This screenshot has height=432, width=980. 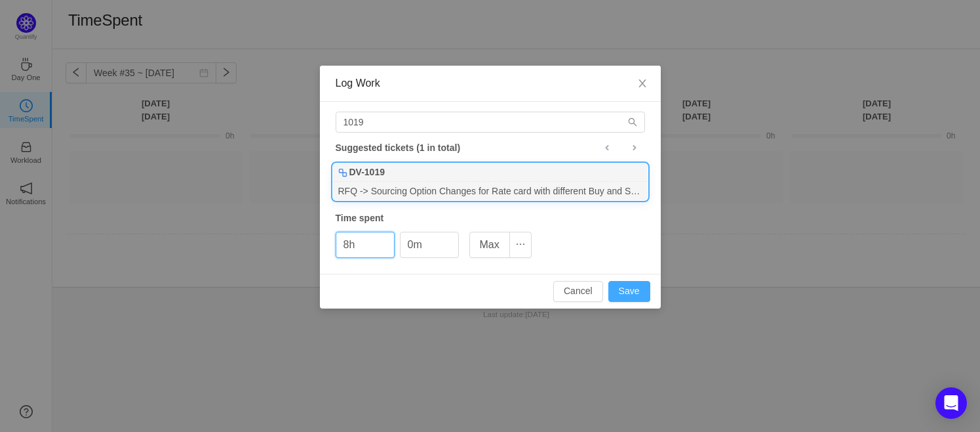 I want to click on div: Log Work, so click(x=491, y=84).